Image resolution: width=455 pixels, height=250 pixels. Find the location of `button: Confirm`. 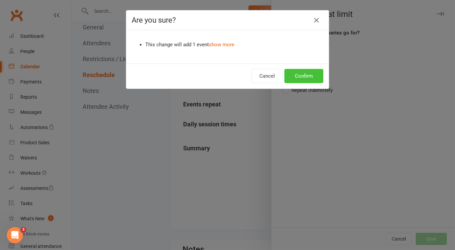

button: Confirm is located at coordinates (303, 76).